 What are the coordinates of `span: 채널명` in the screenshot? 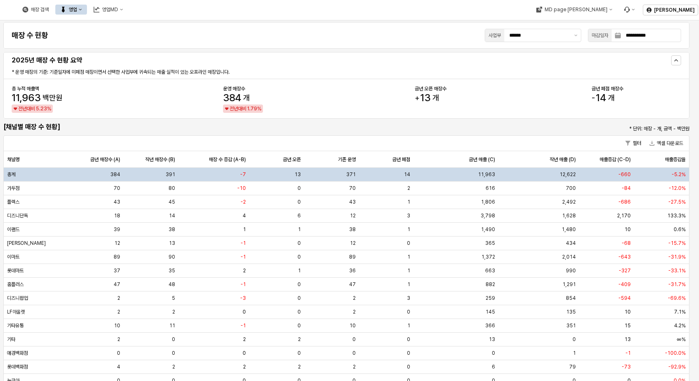 It's located at (13, 159).